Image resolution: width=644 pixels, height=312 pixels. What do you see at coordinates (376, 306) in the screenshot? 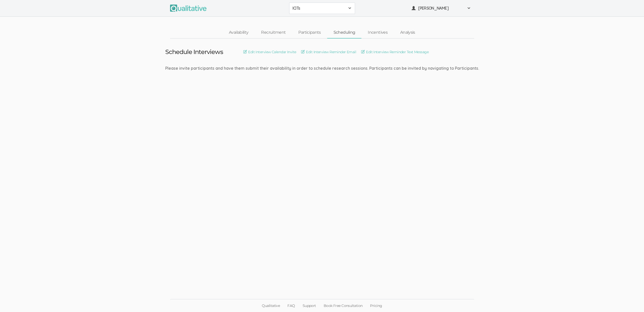
I see `a: Pricing` at bounding box center [376, 306].